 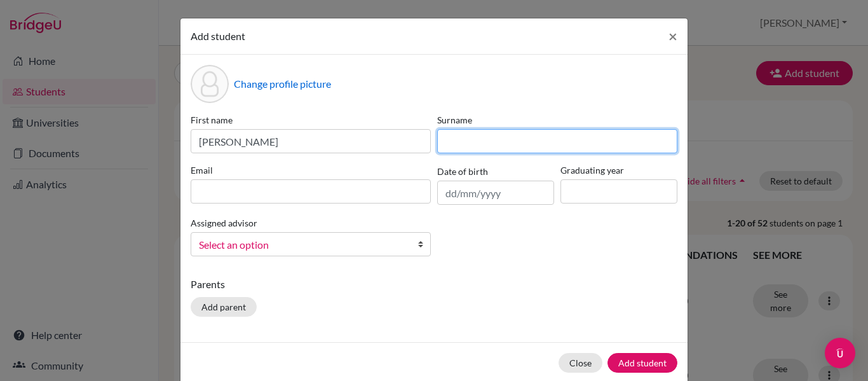 What do you see at coordinates (302, 245) in the screenshot?
I see `span: Select an option` at bounding box center [302, 245].